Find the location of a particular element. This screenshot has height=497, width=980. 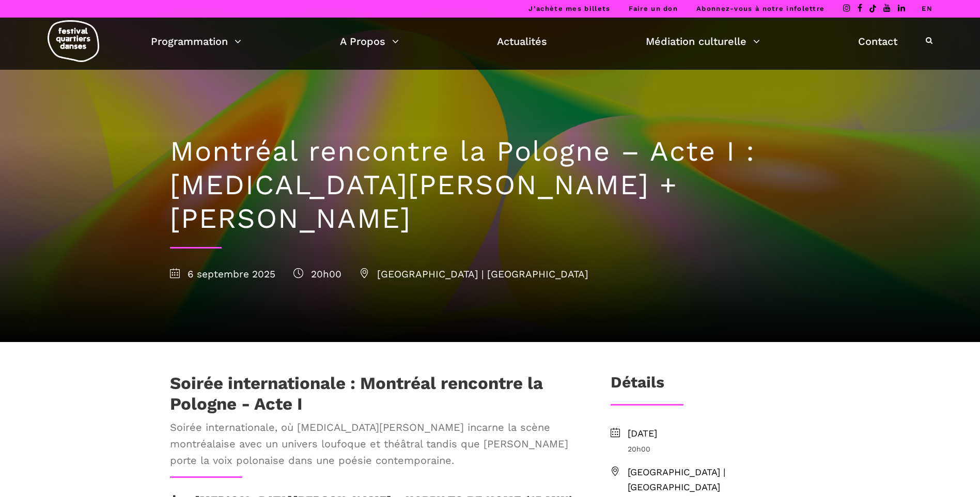

a: Contact is located at coordinates (877, 41).